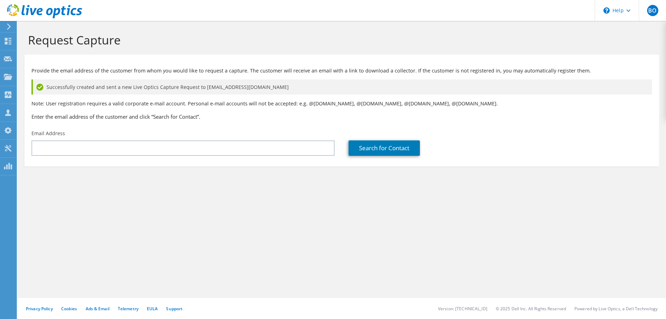 This screenshot has height=319, width=666. Describe the element at coordinates (152, 308) in the screenshot. I see `a: EULA` at that location.